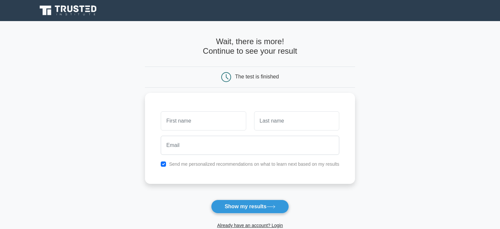 The width and height of the screenshot is (500, 229). I want to click on div: The test is finished, so click(257, 76).